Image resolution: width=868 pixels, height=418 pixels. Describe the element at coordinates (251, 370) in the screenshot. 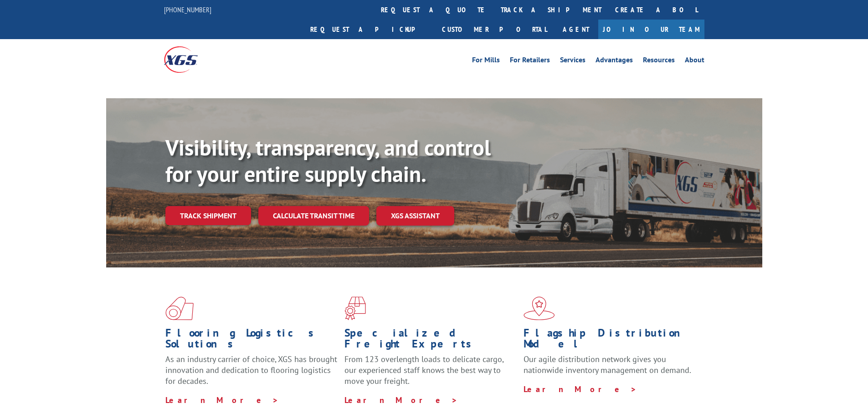

I see `span: As an industry carrier of choice, XGS has brought innovation and dedication to flooring logistics...` at that location.